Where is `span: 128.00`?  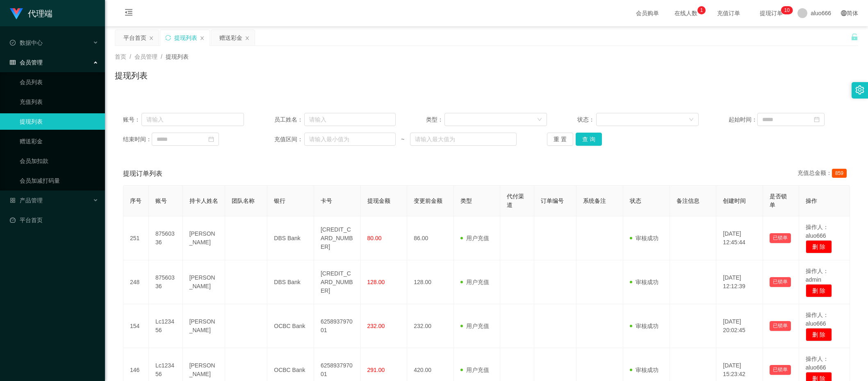 span: 128.00 is located at coordinates (376, 282).